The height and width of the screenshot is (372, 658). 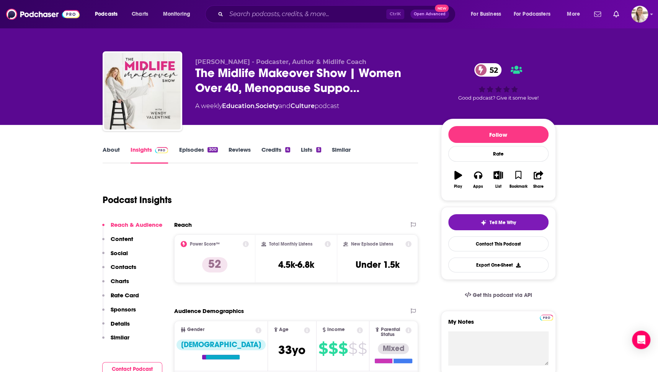 I want to click on span: Ctrl K, so click(x=395, y=14).